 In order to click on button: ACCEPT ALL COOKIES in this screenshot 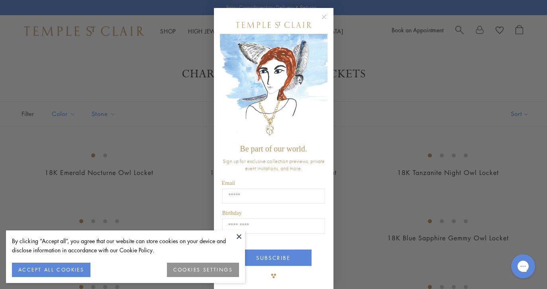, I will do `click(51, 270)`.